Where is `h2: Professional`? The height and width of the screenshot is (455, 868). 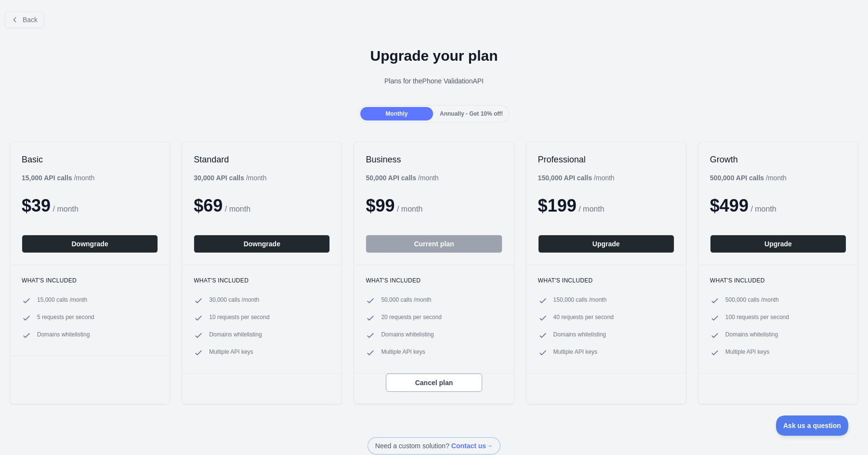
h2: Professional is located at coordinates (606, 159).